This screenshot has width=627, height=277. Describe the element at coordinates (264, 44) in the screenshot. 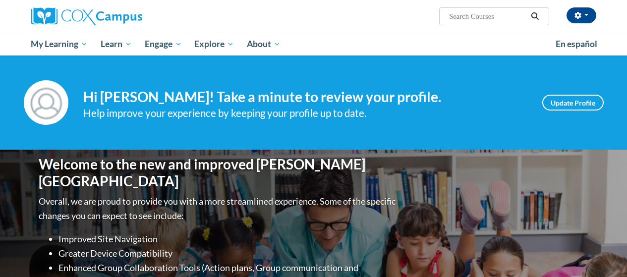

I see `a: About` at that location.